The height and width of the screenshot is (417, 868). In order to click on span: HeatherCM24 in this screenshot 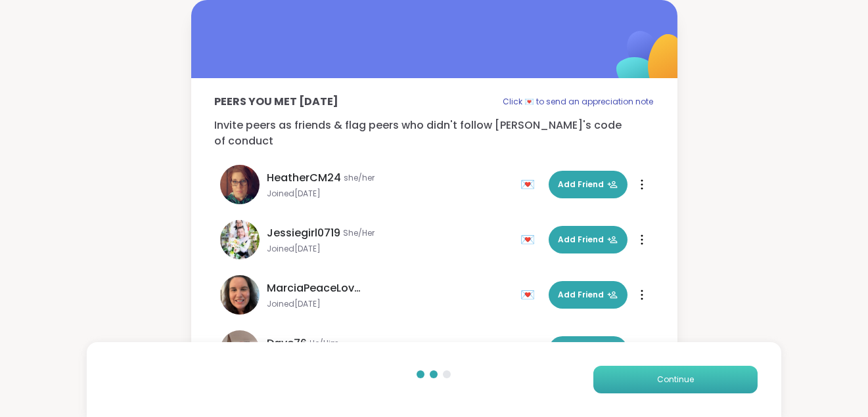, I will do `click(304, 178)`.